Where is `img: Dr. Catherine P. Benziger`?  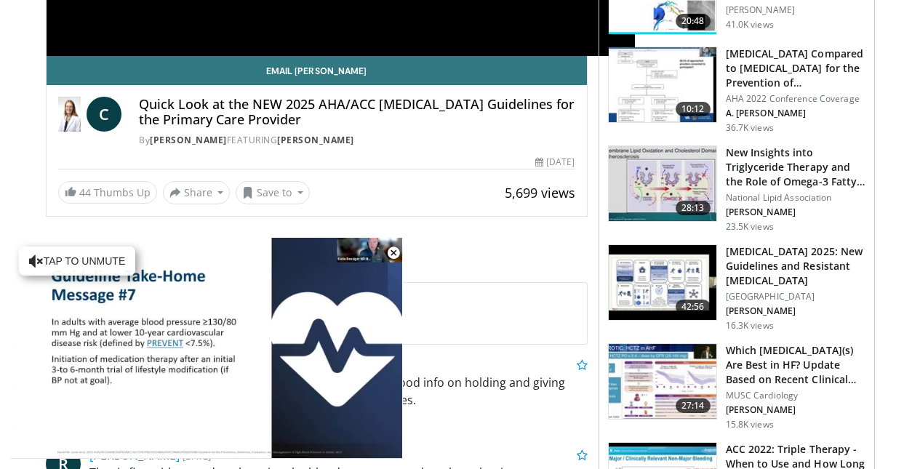
img: Dr. Catherine P. Benziger is located at coordinates (70, 114).